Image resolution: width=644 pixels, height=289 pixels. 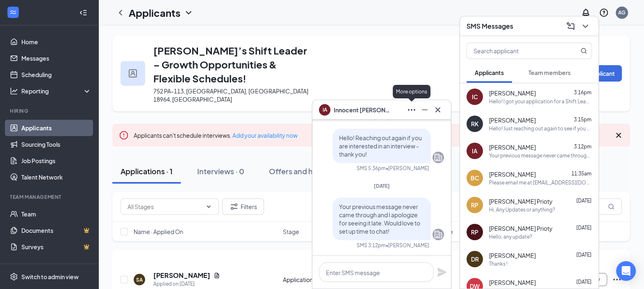 What do you see at coordinates (265, 136) in the screenshot?
I see `a: Add your availability now` at bounding box center [265, 136].